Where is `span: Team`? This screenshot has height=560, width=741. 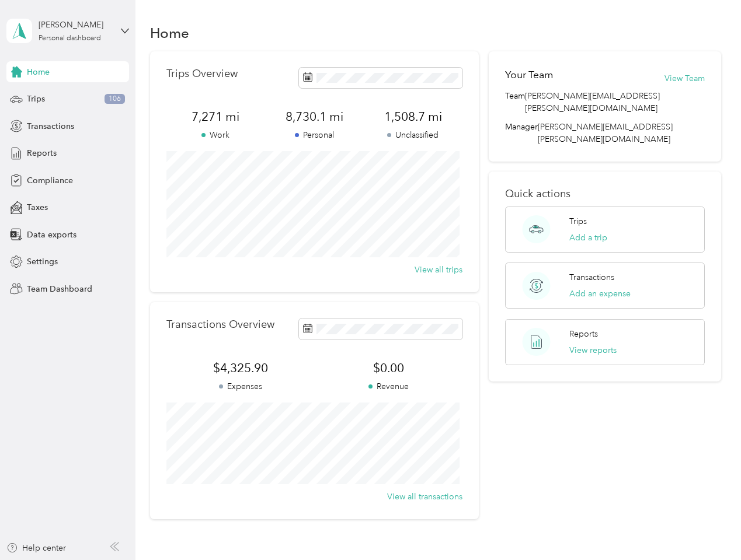
span: Team is located at coordinates (515, 102).